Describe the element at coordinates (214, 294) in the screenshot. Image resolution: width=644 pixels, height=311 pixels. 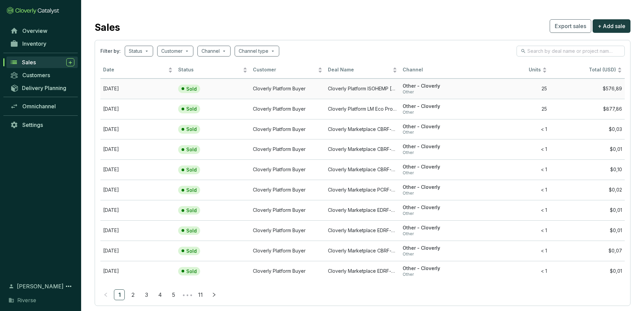
I see `button: right` at that location.